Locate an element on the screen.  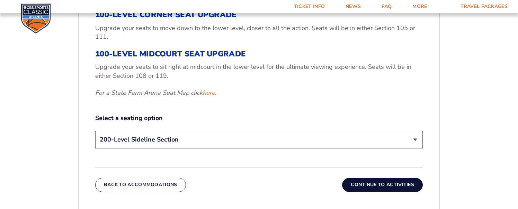
img: CBS Sports Classic is located at coordinates (36, 18).